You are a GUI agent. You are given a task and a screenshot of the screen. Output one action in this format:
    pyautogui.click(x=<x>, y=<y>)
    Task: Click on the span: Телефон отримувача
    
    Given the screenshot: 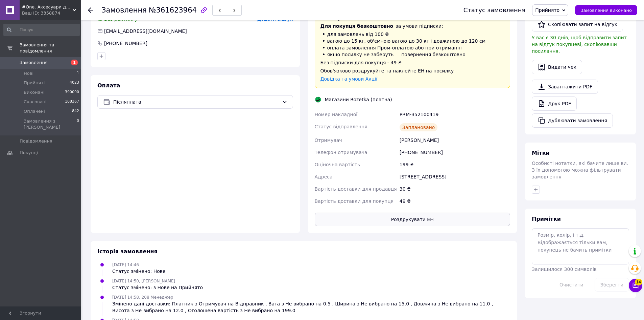 What is the action you would take?
    pyautogui.click(x=341, y=152)
    